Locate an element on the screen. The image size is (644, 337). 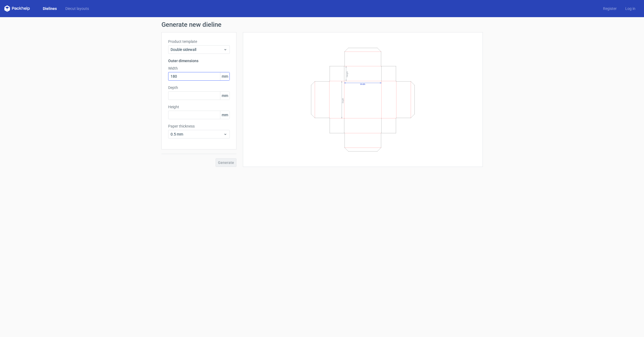
h1: Generate new dieline is located at coordinates (322, 25).